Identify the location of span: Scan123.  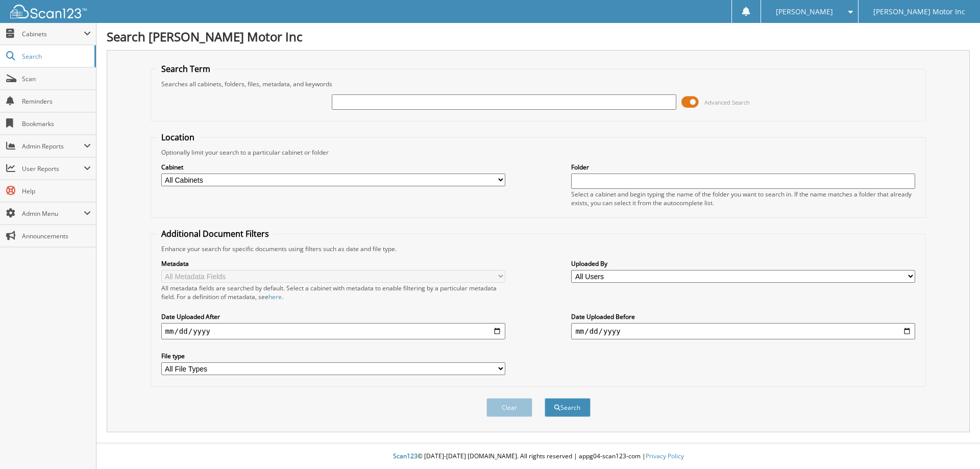
(405, 456).